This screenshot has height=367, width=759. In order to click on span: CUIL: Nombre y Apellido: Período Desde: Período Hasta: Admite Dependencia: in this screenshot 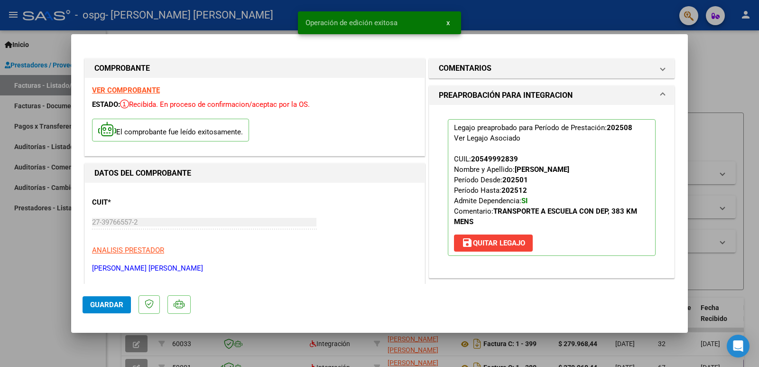, I will do `click(545, 190)`.